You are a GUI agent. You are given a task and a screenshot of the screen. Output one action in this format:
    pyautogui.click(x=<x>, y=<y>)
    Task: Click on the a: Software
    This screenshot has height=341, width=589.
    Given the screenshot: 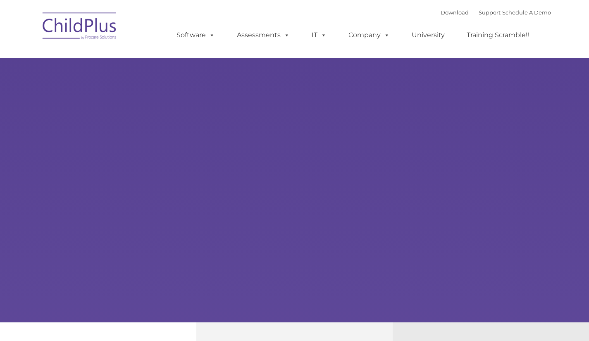 What is the action you would take?
    pyautogui.click(x=195, y=35)
    